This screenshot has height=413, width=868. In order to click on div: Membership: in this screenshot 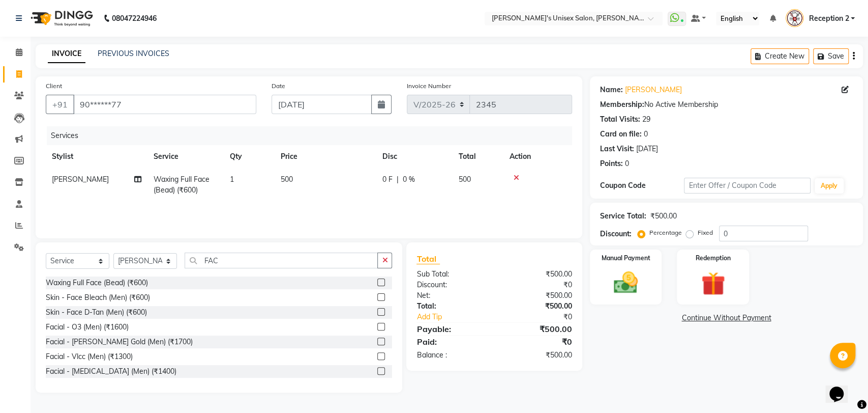, I will do `click(622, 104)`.